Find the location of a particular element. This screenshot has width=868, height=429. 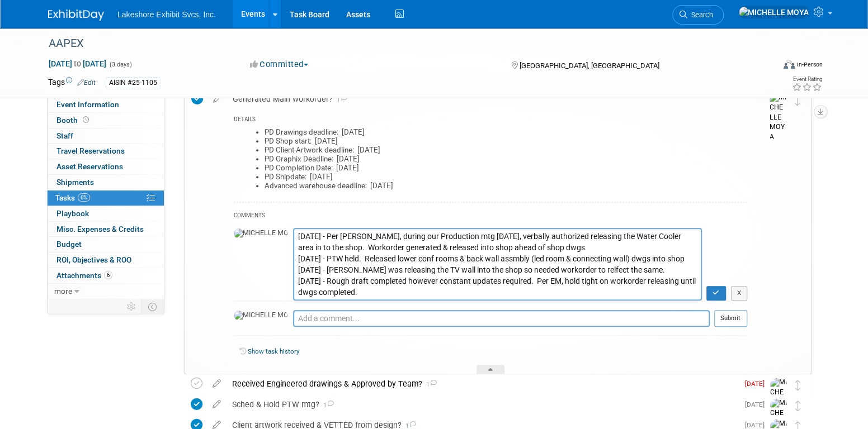

a: Shipments is located at coordinates (106, 182).